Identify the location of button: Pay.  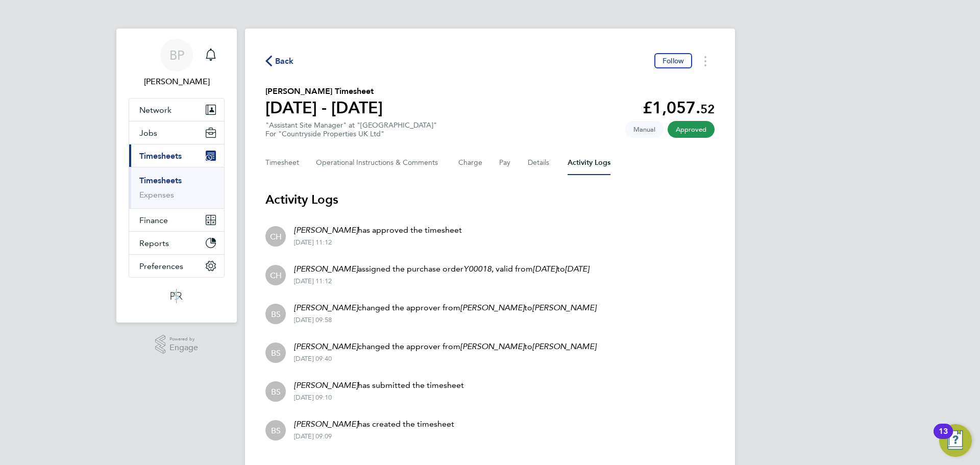
(505, 162).